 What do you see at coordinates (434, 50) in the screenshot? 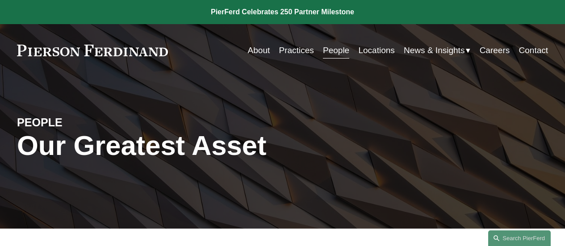
I see `span: News & Insights` at bounding box center [434, 50].